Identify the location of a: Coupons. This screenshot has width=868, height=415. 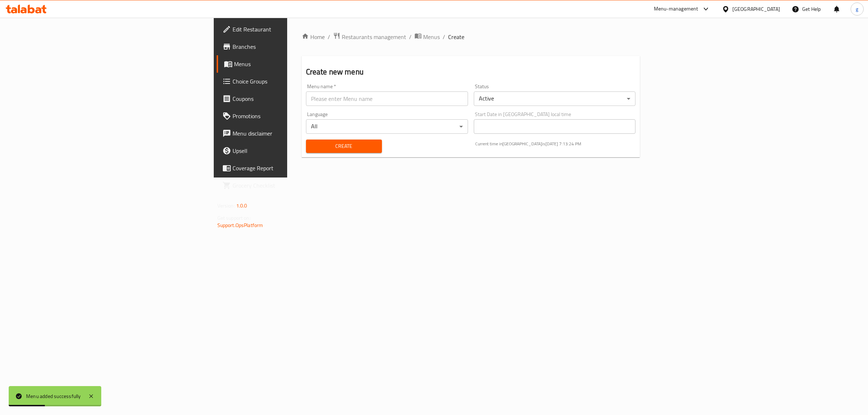
(288, 99).